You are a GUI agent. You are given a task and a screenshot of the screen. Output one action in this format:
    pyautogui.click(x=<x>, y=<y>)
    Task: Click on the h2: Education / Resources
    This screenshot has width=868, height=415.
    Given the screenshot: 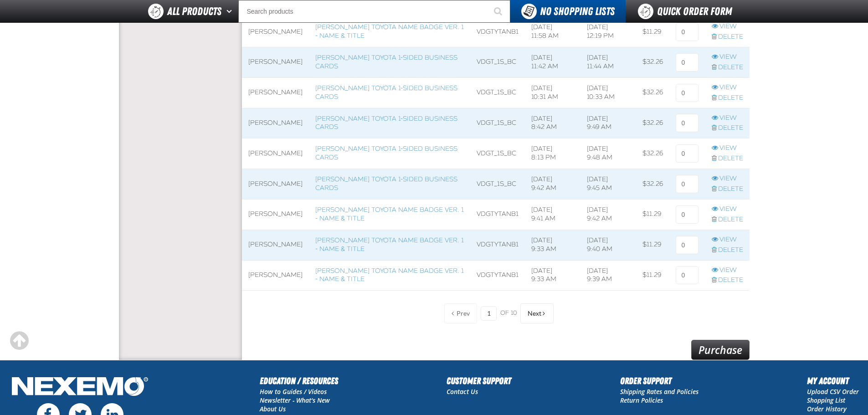 What is the action you would take?
    pyautogui.click(x=299, y=381)
    